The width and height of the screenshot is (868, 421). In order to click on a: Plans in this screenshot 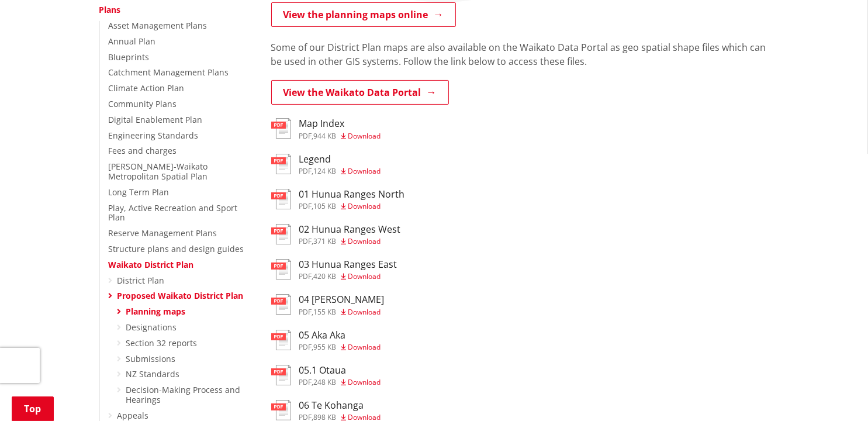, I will do `click(110, 10)`.